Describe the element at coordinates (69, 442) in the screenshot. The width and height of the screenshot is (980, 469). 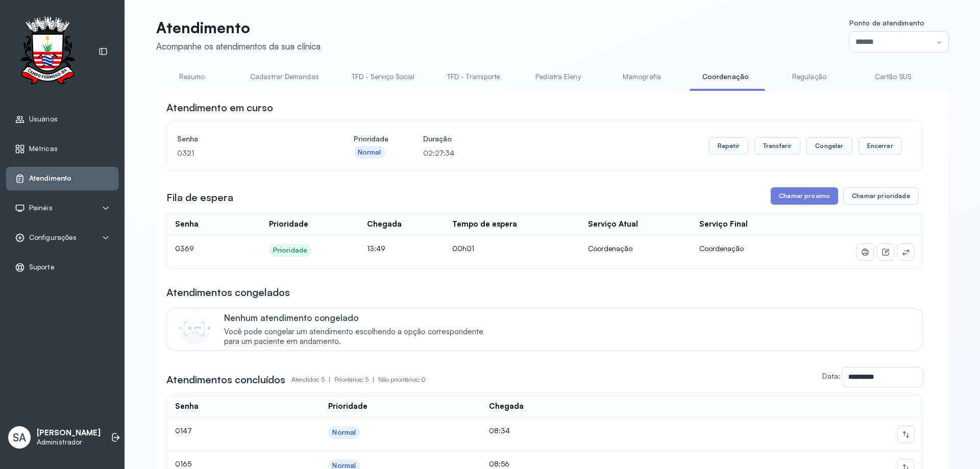
I see `p: Administrador` at that location.